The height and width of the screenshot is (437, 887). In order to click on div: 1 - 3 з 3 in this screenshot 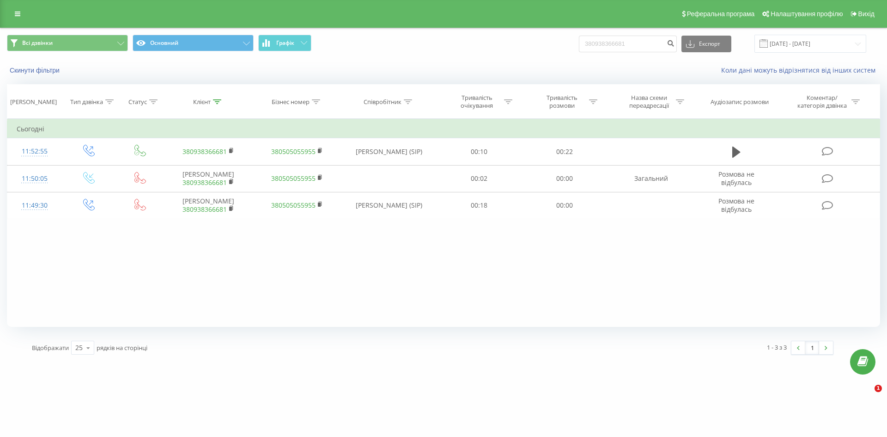, I will do `click(777, 347)`.